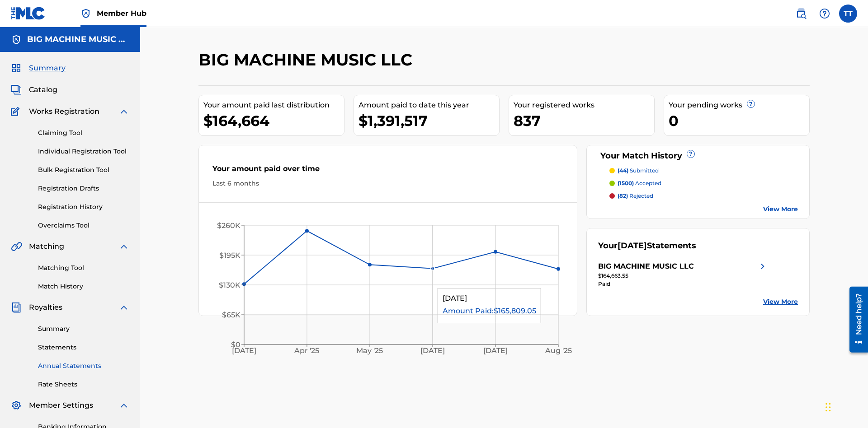 The image size is (868, 428). What do you see at coordinates (16, 32) in the screenshot?
I see `div: Need help?` at bounding box center [16, 32].